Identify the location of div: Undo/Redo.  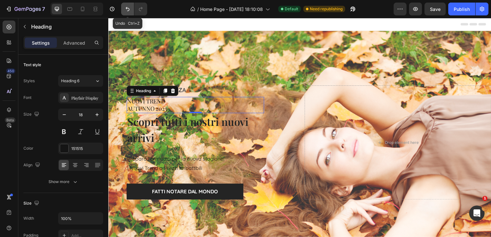
(134, 9).